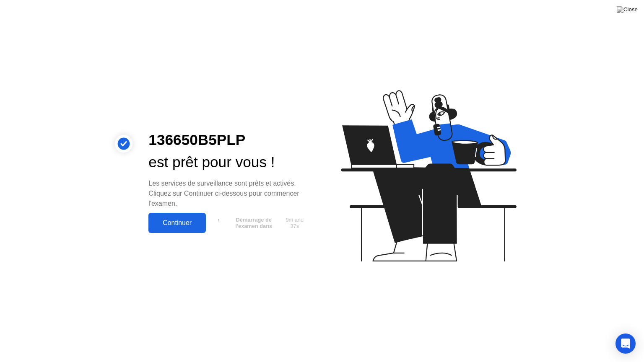  Describe the element at coordinates (228, 140) in the screenshot. I see `div: 136650B5PLP` at that location.